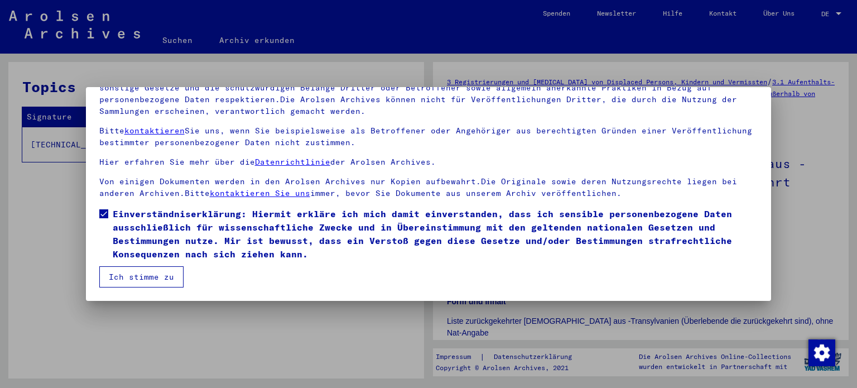 This screenshot has height=388, width=857. What do you see at coordinates (435, 234) in the screenshot?
I see `span: Einverständniserklärung: Hiermit erkläre ich mich damit einverstanden, dass ich sensible personen...` at bounding box center [435, 234].